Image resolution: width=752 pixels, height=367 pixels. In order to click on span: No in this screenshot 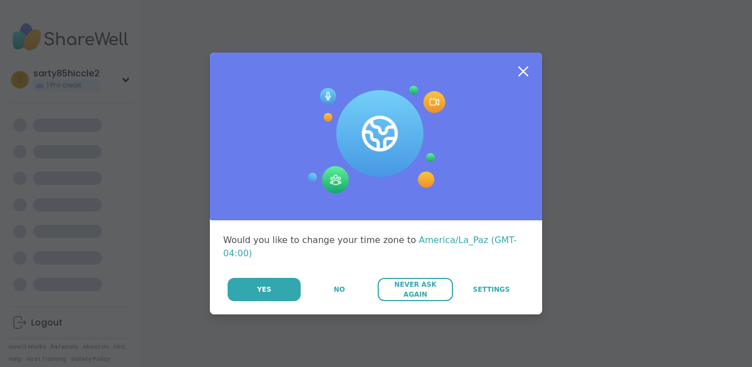, I will do `click(339, 290)`.